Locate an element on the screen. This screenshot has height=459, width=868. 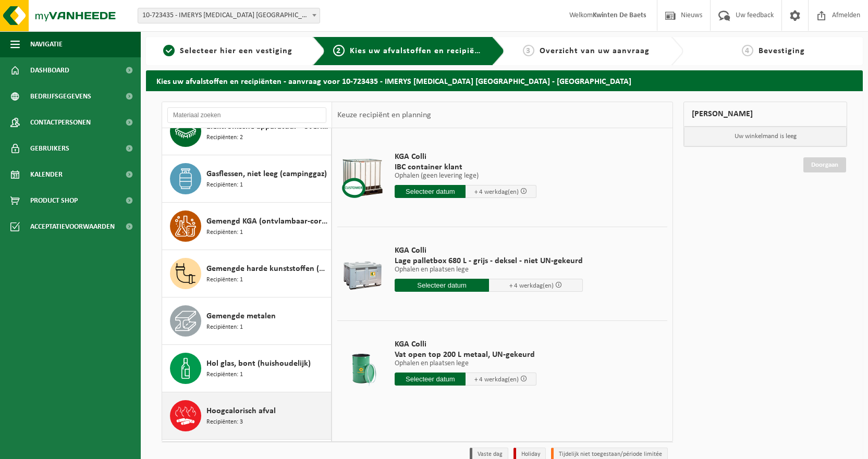
p: Ophalen (geen levering lege) is located at coordinates (466, 176).